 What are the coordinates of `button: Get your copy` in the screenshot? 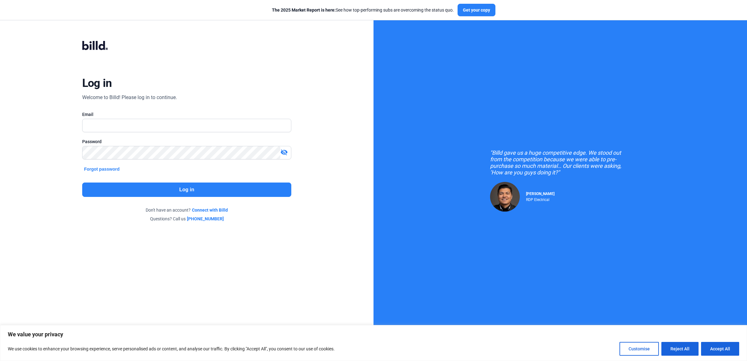 It's located at (476, 10).